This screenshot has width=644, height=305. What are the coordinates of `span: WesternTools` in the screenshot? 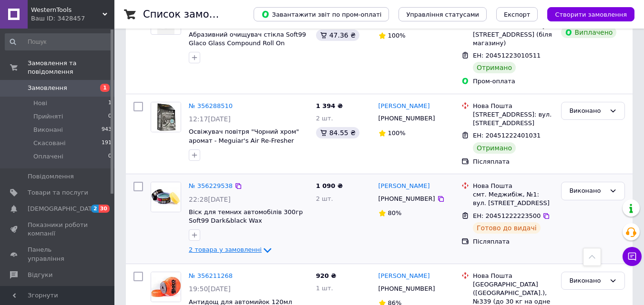 It's located at (67, 10).